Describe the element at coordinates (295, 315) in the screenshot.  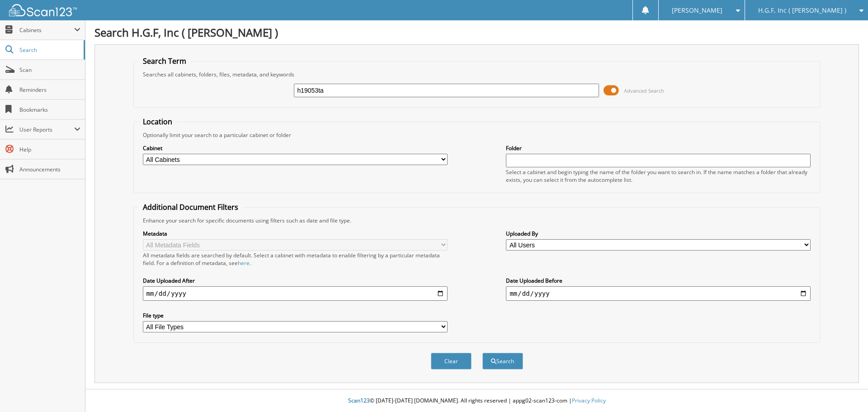
I see `label: File type` at that location.